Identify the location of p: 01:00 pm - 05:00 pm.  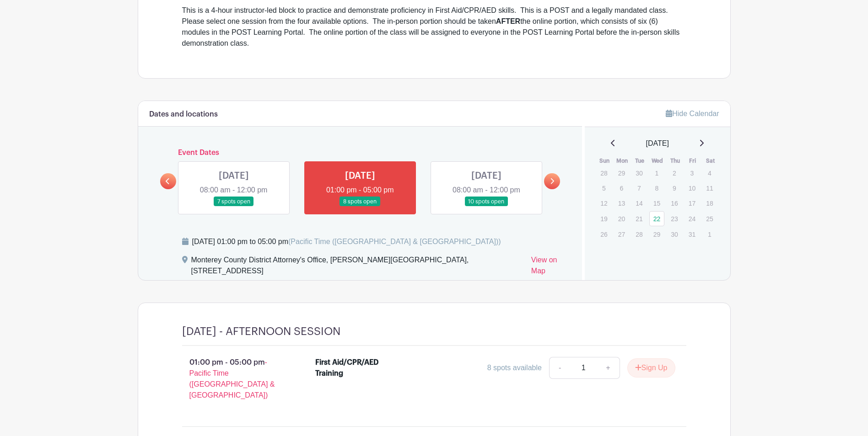
(234, 380).